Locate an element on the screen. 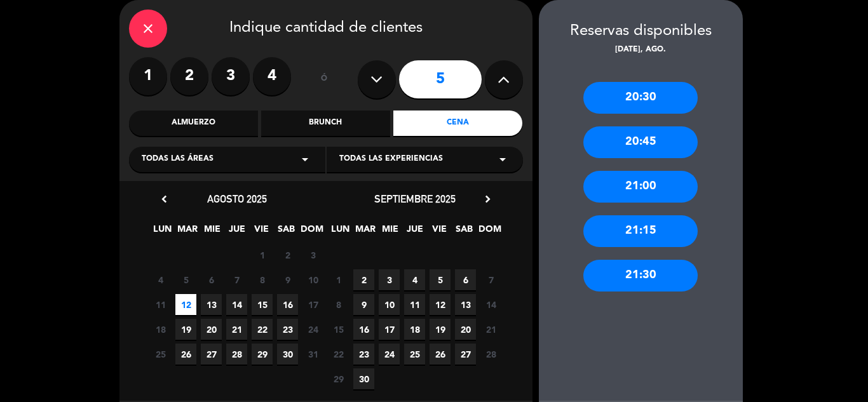 Image resolution: width=868 pixels, height=402 pixels. label: 2 is located at coordinates (189, 76).